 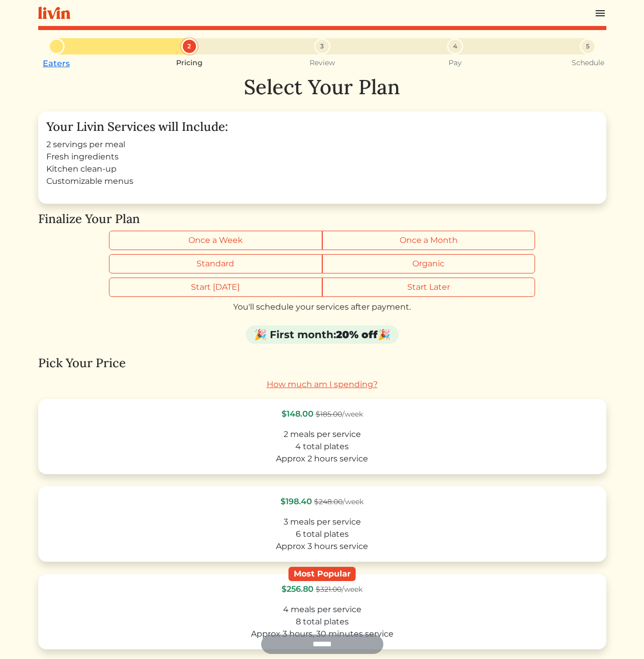 I want to click on h4: Finalize Your Plan, so click(x=322, y=219).